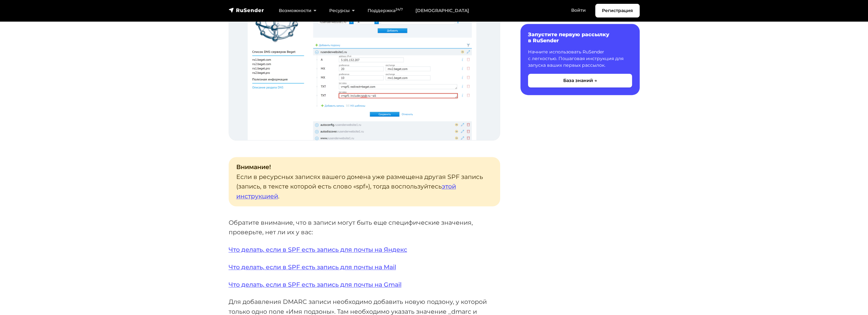 Image resolution: width=868 pixels, height=315 pixels. Describe the element at coordinates (253, 167) in the screenshot. I see `strong: Внимание!` at that location.